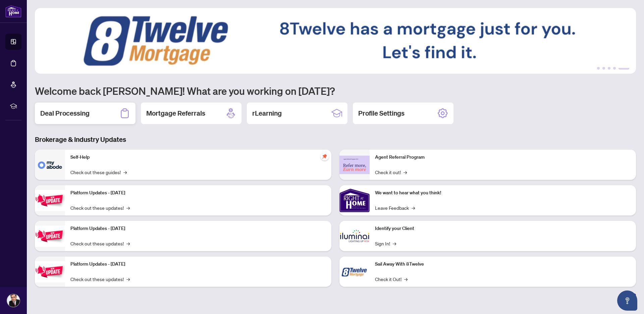  What do you see at coordinates (14, 300) in the screenshot?
I see `img: Profile Icon` at bounding box center [14, 300].